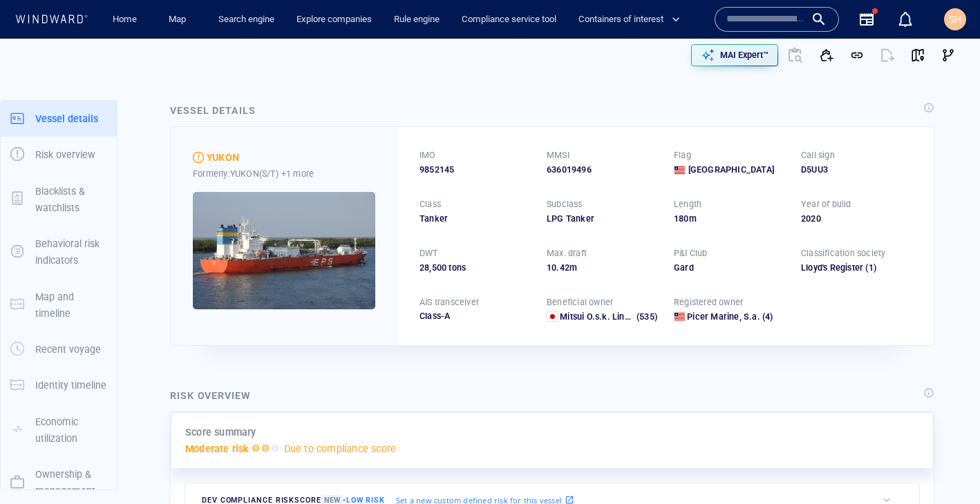  Describe the element at coordinates (948, 55) in the screenshot. I see `button: Visual Link Analysis` at that location.